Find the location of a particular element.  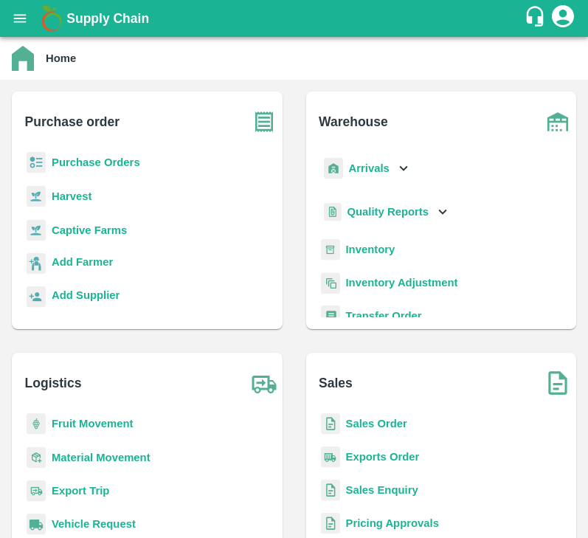

img: warehouse is located at coordinates (558, 122).